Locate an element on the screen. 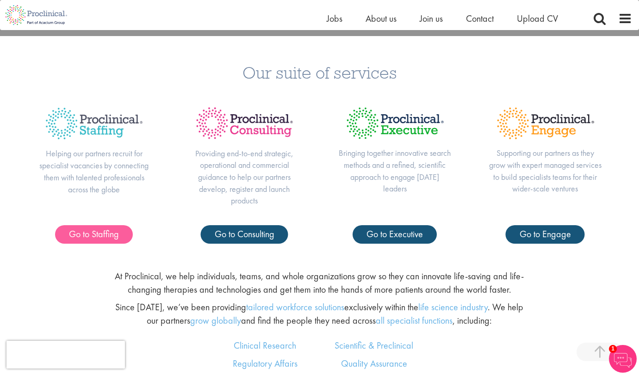 Image resolution: width=639 pixels, height=375 pixels. span: Go to Engage is located at coordinates (545, 234).